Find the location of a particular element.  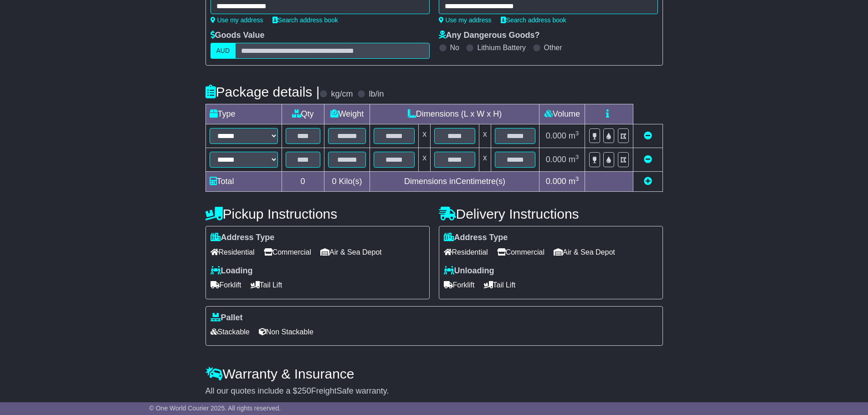

h4: Pickup Instructions is located at coordinates (317, 213).